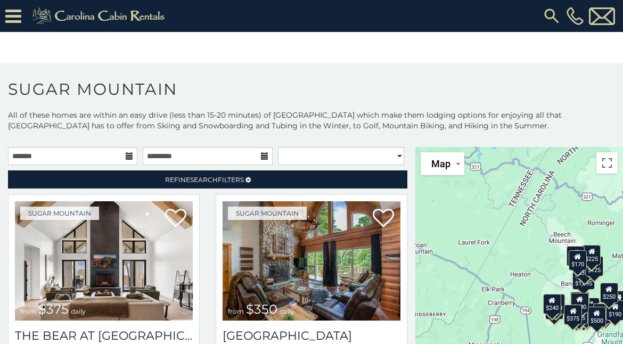 The height and width of the screenshot is (344, 623). What do you see at coordinates (602, 314) in the screenshot?
I see `div: $195` at bounding box center [602, 314].